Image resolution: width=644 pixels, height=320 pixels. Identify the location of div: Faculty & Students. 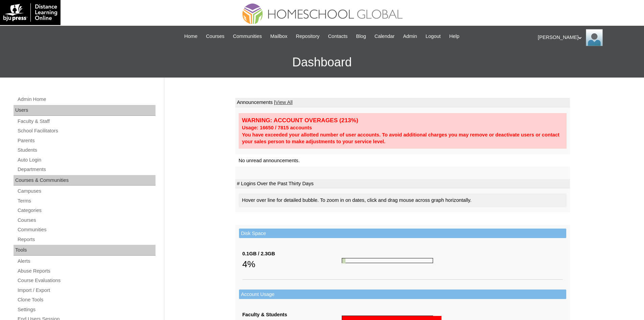
(292, 315).